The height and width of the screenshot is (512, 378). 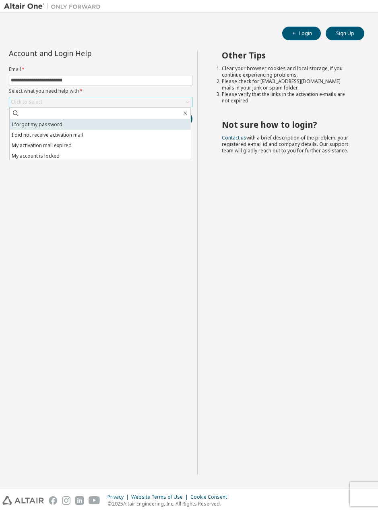 I want to click on img: youtube.svg, so click(x=94, y=500).